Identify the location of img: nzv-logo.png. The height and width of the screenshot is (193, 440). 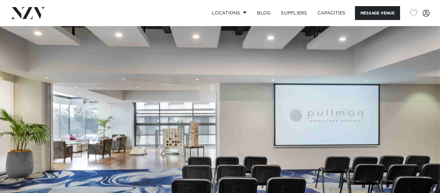
(28, 13).